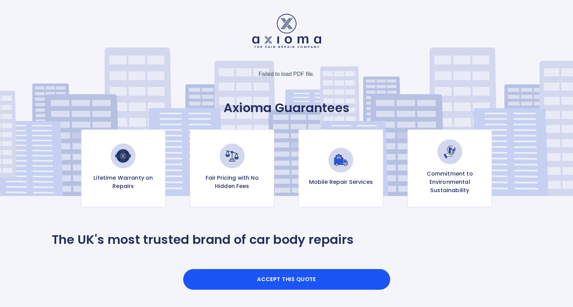 This screenshot has width=573, height=307. Describe the element at coordinates (450, 152) in the screenshot. I see `img: Commitment to Environmental Sustainability` at that location.